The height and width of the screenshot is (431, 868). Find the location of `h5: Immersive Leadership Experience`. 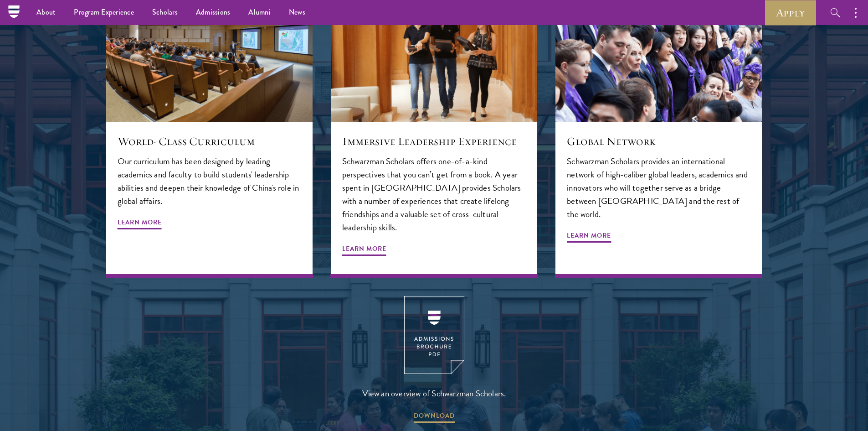

h5: Immersive Leadership Experience is located at coordinates (434, 142).